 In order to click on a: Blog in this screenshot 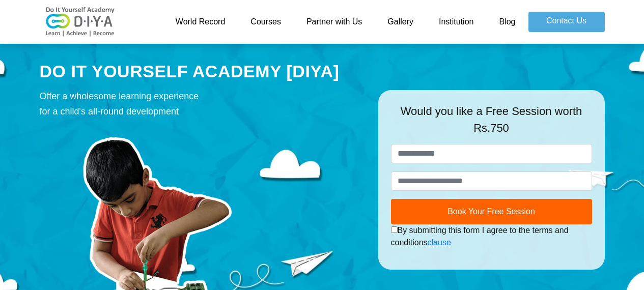, I will do `click(507, 22)`.